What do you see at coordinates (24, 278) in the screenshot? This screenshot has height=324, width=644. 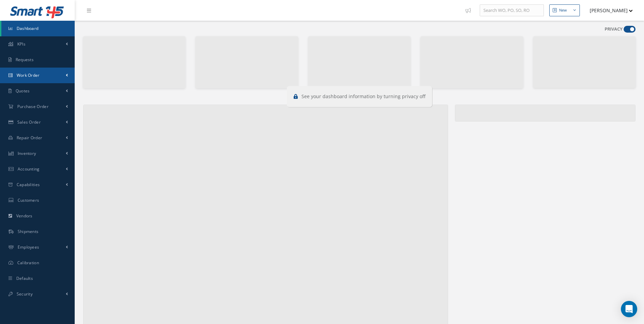 I see `span: Defaults` at bounding box center [24, 278].